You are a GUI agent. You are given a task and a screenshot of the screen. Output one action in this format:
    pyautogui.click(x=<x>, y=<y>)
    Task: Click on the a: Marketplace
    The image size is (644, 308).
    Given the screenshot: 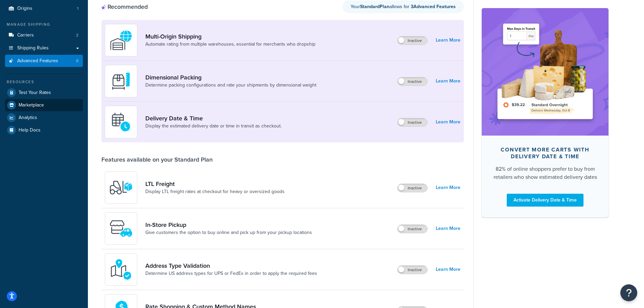 What is the action you would take?
    pyautogui.click(x=44, y=105)
    